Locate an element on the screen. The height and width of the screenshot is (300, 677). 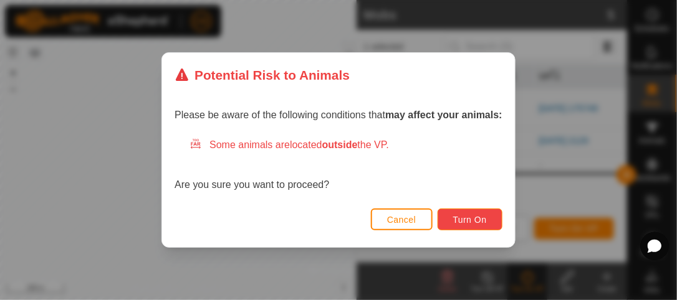
strong: may affect your animals: is located at coordinates (444, 115).